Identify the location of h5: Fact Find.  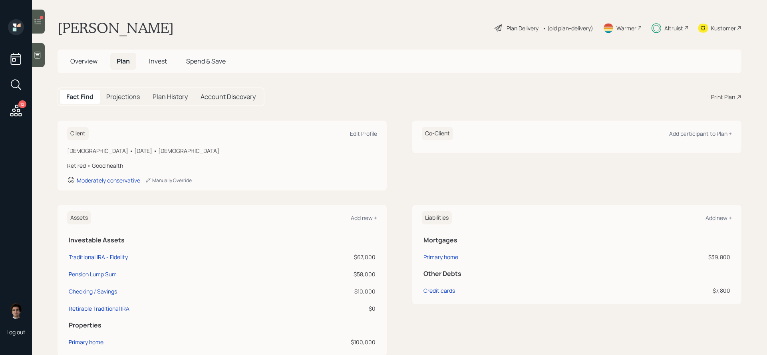
(80, 97).